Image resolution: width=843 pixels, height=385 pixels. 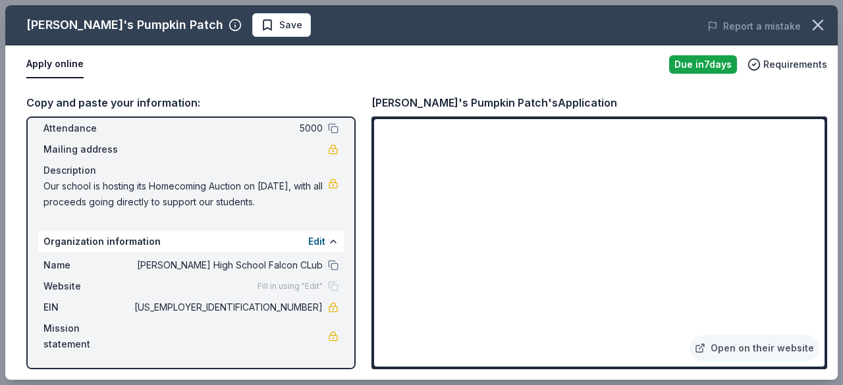 I want to click on a: Open on their website, so click(x=754, y=349).